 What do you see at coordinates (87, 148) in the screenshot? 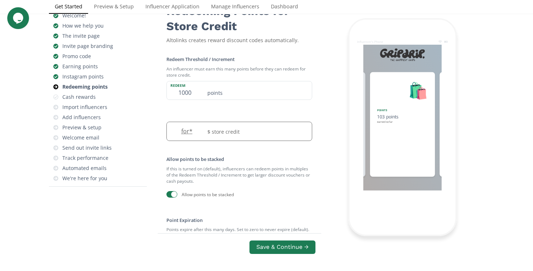
I see `div: Send out invite links` at bounding box center [87, 148].